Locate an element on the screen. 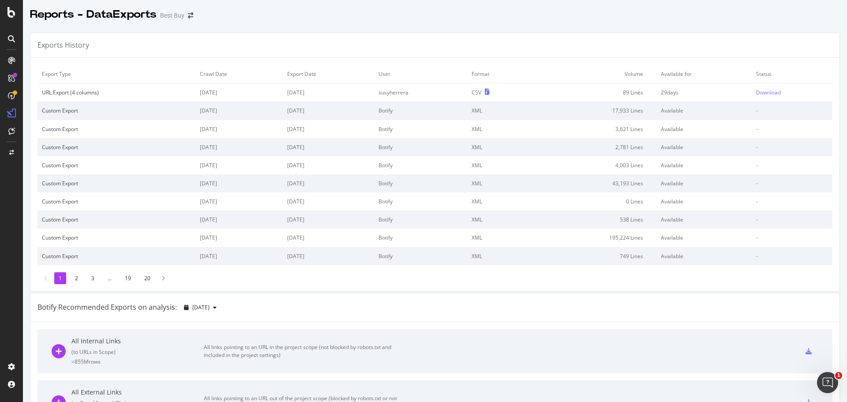  td: Format is located at coordinates (499, 74).